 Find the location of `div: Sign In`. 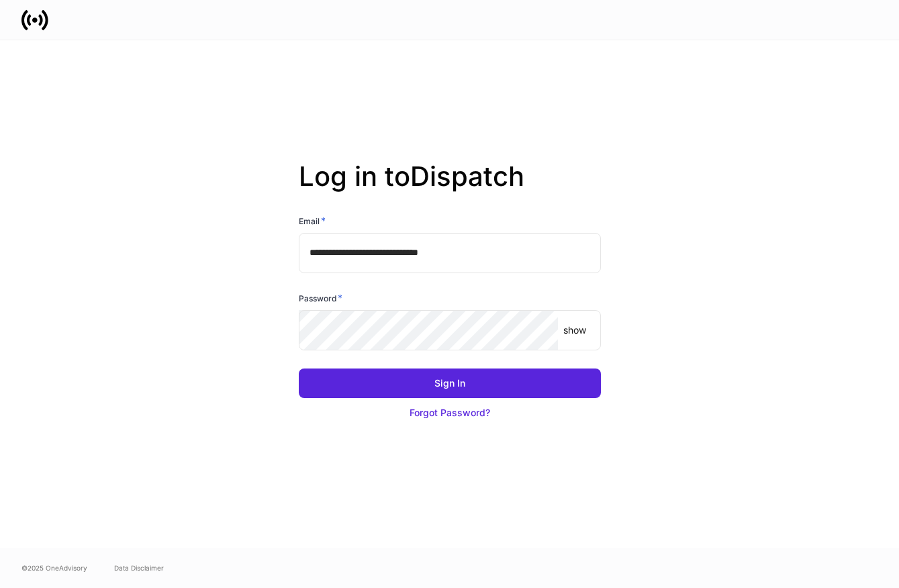

div: Sign In is located at coordinates (450, 383).